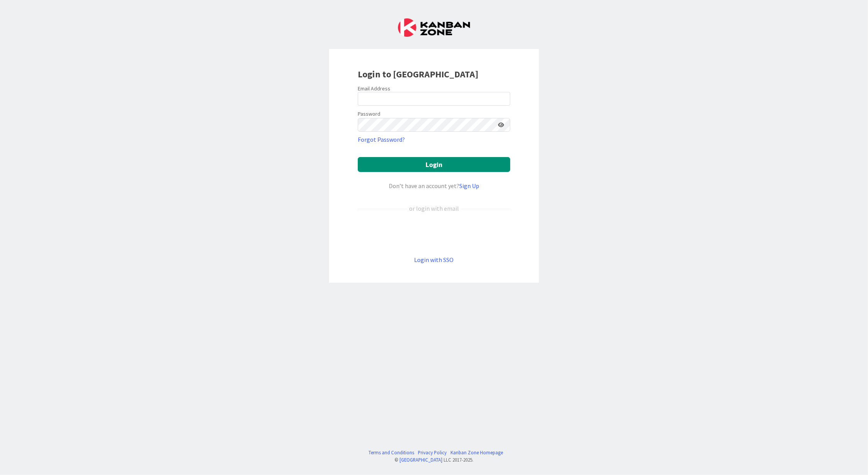 The width and height of the screenshot is (868, 475). Describe the element at coordinates (374, 88) in the screenshot. I see `label: Email Address` at that location.